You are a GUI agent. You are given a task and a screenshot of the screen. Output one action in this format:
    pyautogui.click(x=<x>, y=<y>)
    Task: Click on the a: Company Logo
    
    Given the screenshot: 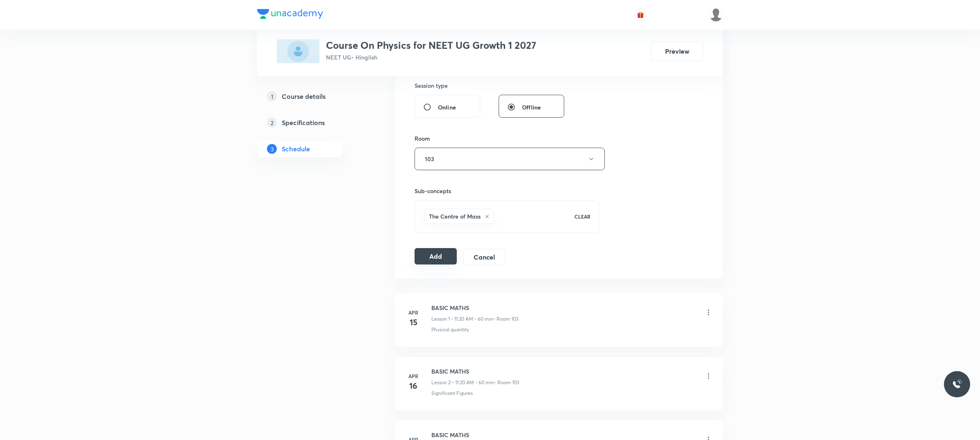 What is the action you would take?
    pyautogui.click(x=290, y=15)
    